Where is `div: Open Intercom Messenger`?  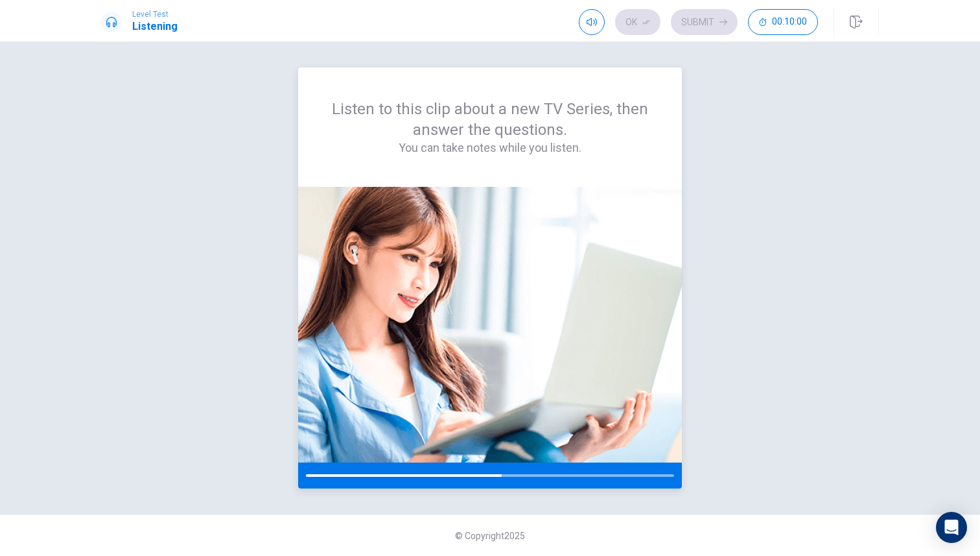
div: Open Intercom Messenger is located at coordinates (951, 527).